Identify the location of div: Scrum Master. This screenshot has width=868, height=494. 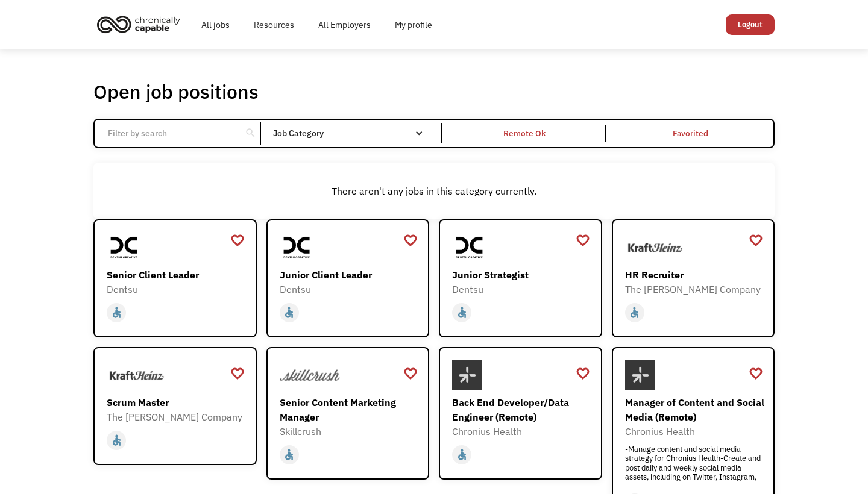
(177, 403).